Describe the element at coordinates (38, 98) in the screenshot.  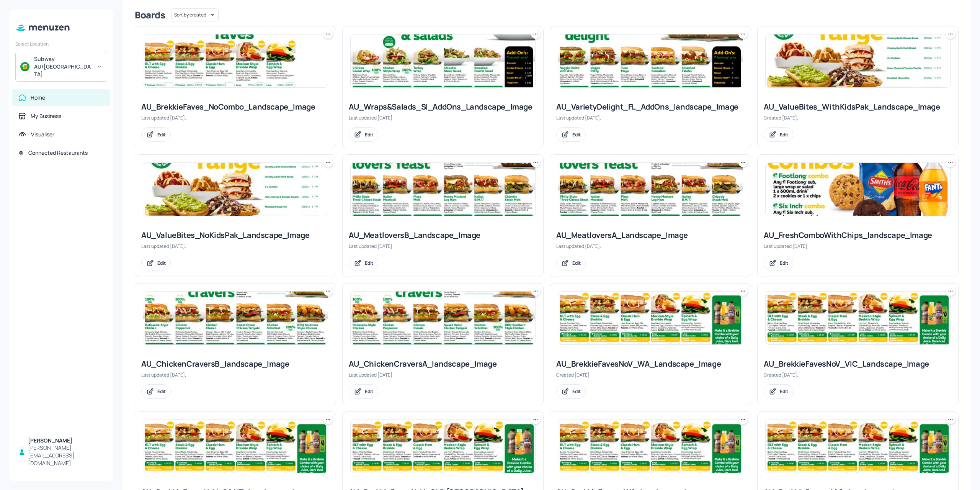
I see `div: Home` at that location.